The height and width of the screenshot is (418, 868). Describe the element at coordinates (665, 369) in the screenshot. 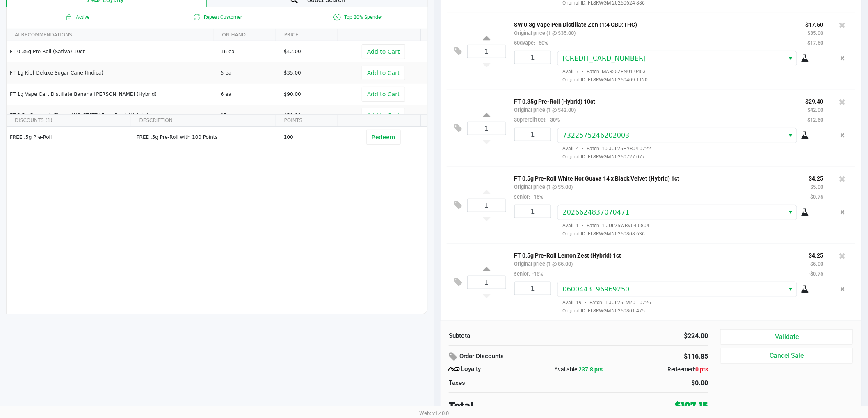

I see `div: Redeemed:` at that location.